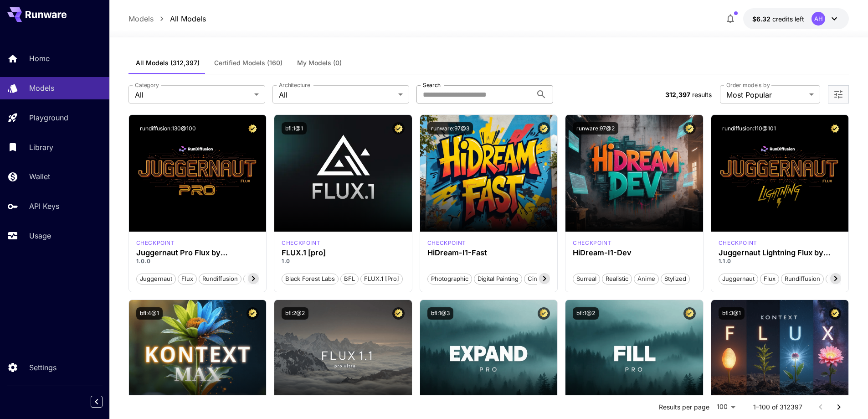 The width and height of the screenshot is (868, 419). What do you see at coordinates (248, 63) in the screenshot?
I see `span: Certified Models (160)` at bounding box center [248, 63].